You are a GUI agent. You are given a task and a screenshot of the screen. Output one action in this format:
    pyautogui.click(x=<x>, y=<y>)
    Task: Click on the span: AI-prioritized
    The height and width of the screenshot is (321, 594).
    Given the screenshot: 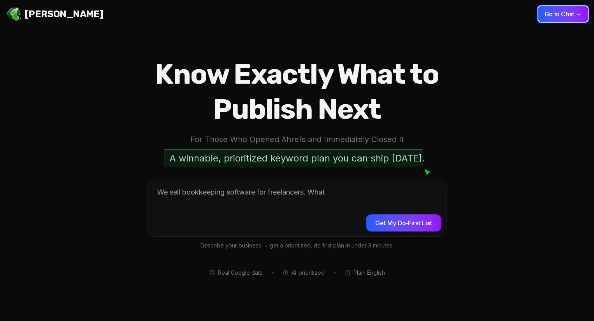 What is the action you would take?
    pyautogui.click(x=308, y=273)
    